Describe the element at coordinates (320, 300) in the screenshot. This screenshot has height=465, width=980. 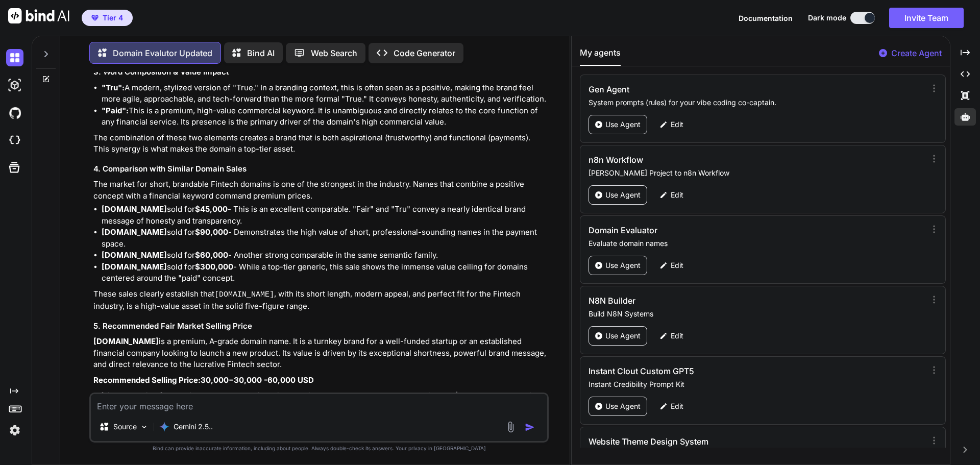
I see `p: These sales clearly establish that , with its short length, modern appeal, and perfect fit for th...` at that location.